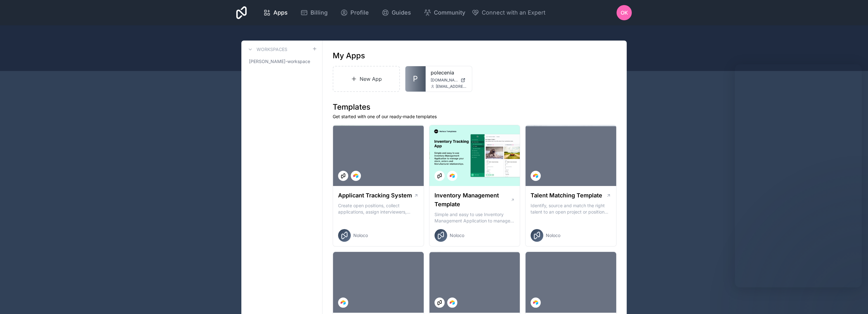 This screenshot has height=314, width=868. What do you see at coordinates (379, 209) in the screenshot?
I see `p: Create open positions, collect applications, assign interviewers, centralise candidate feedback a...` at bounding box center [379, 209].